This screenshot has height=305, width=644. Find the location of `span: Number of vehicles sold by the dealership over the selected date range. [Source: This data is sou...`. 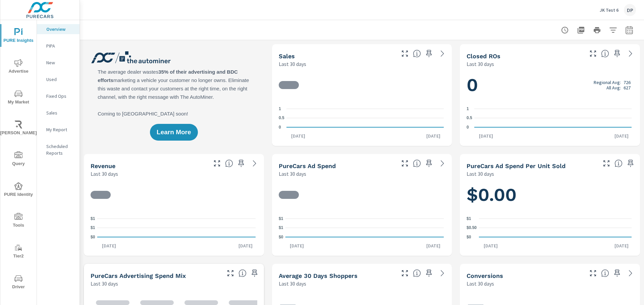

span: Number of vehicles sold by the dealership over the selected date range. [Source: This data is sou... is located at coordinates (417, 54).